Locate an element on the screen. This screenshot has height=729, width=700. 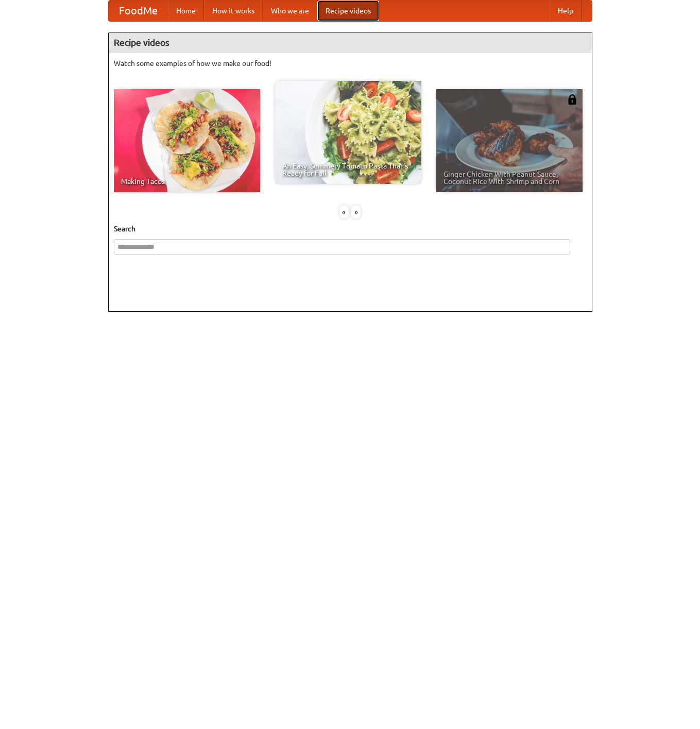
a: Recipe videos is located at coordinates (348, 11).